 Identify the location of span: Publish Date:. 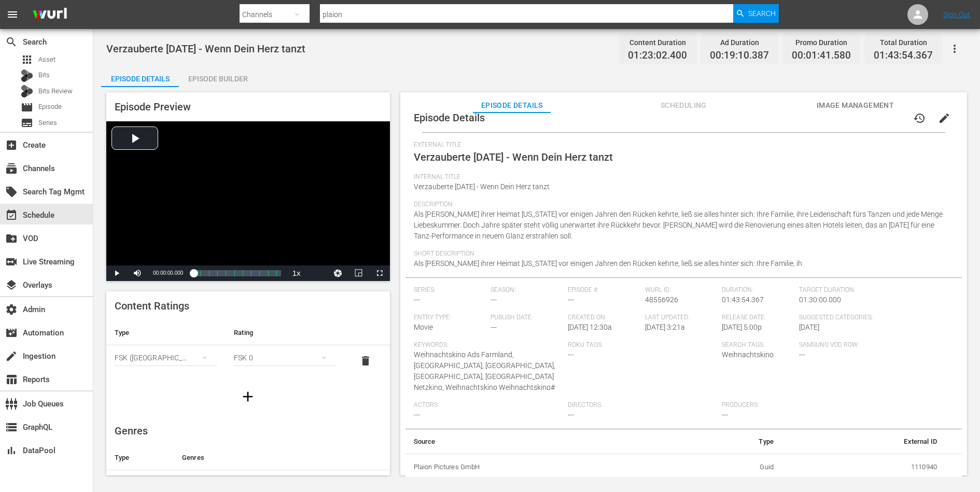
(526, 317).